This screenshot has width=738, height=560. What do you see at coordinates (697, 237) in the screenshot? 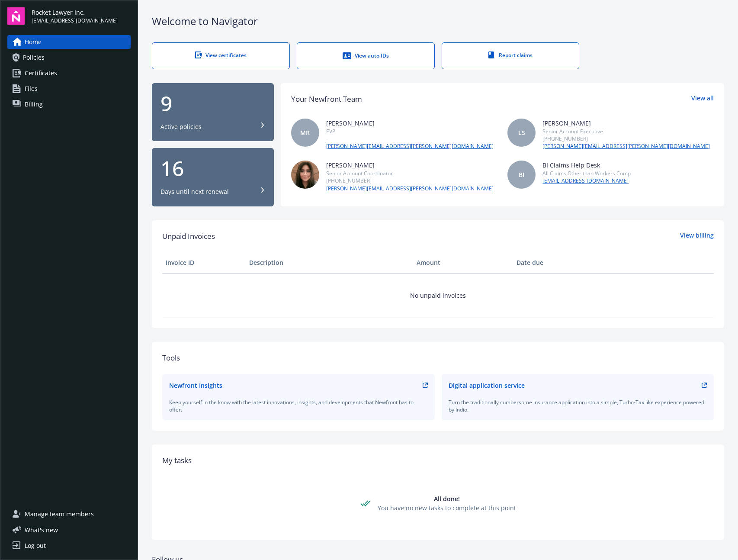
I see `a: View billing` at bounding box center [697, 237].